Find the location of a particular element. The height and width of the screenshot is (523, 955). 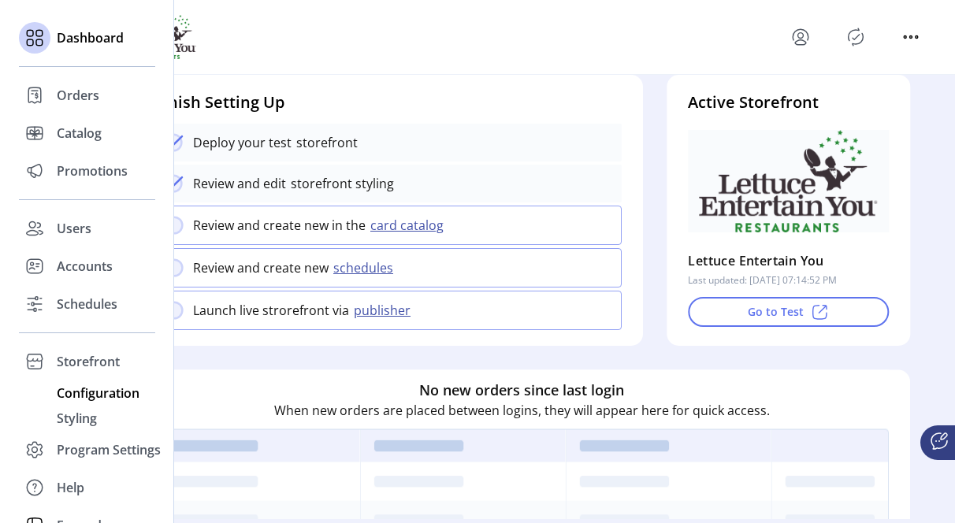

button: publisher is located at coordinates (385, 310).